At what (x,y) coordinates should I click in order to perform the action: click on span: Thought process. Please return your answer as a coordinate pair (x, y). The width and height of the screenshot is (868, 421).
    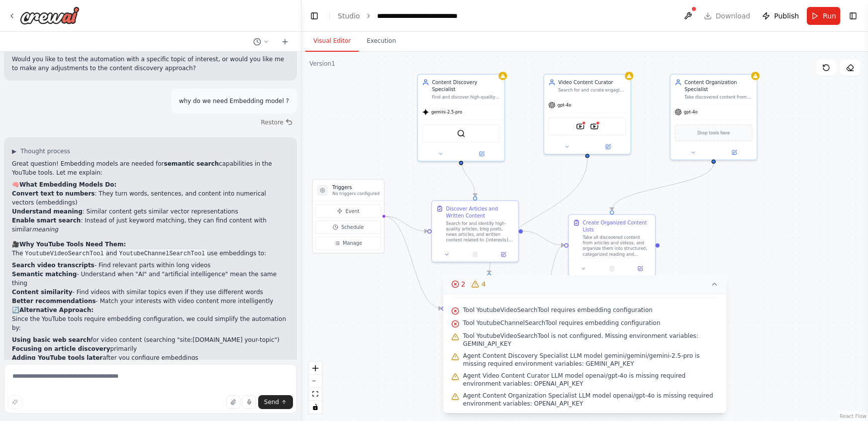
    Looking at the image, I should click on (45, 151).